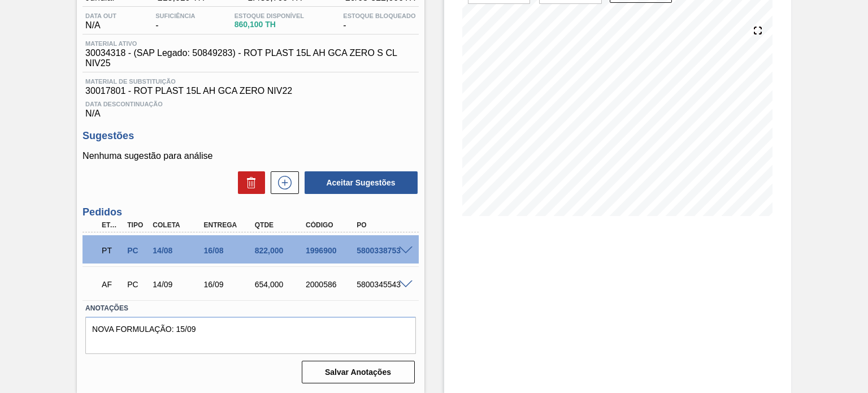 The height and width of the screenshot is (393, 868). Describe the element at coordinates (359, 183) in the screenshot. I see `div: Aceitar Sugestões` at that location.